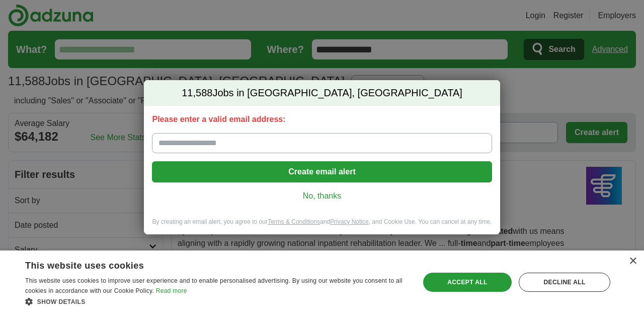 This screenshot has height=314, width=644. Describe the element at coordinates (322, 119) in the screenshot. I see `label: Please enter a valid email address:` at that location.